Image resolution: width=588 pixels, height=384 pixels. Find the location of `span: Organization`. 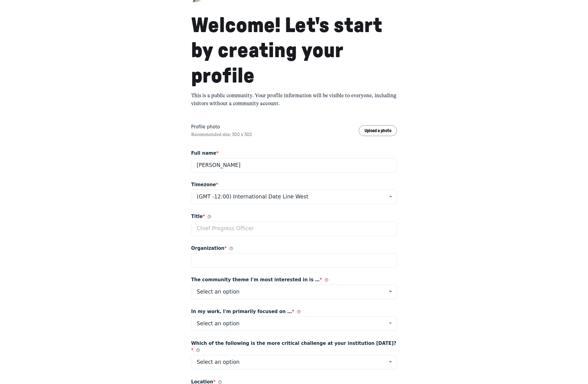

span: Organization is located at coordinates (212, 248).